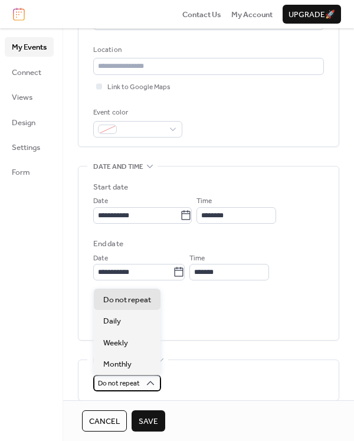 The image size is (354, 441). What do you see at coordinates (252, 14) in the screenshot?
I see `a: My Account` at bounding box center [252, 14].